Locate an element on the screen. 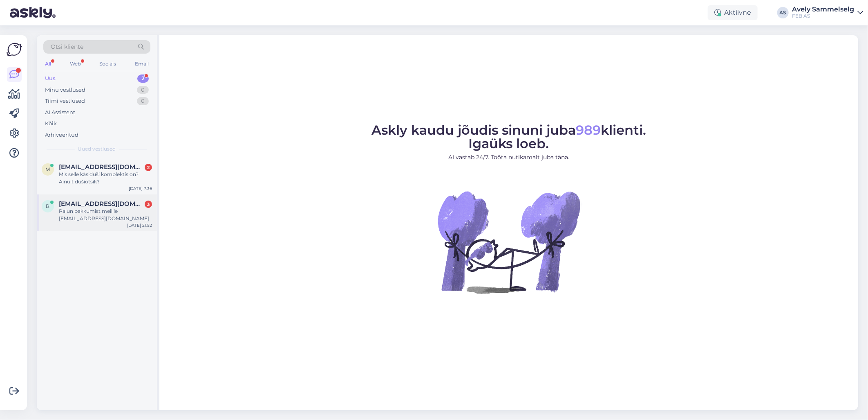  div: Arhiveeritud is located at coordinates (62, 135).